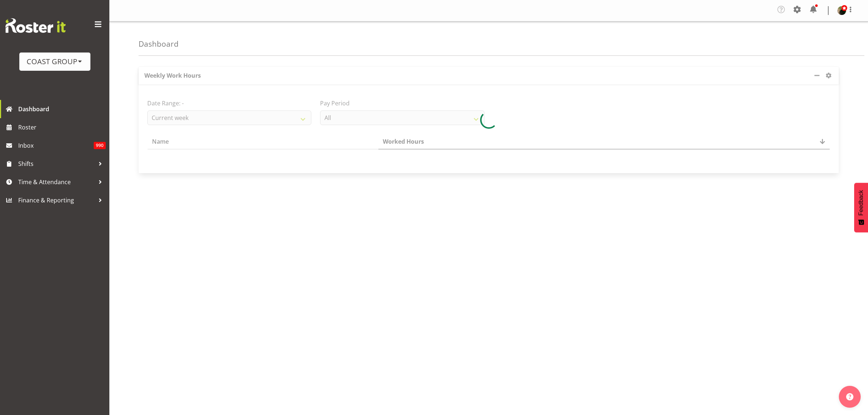 This screenshot has height=415, width=868. What do you see at coordinates (56, 145) in the screenshot?
I see `span: Inbox` at bounding box center [56, 145].